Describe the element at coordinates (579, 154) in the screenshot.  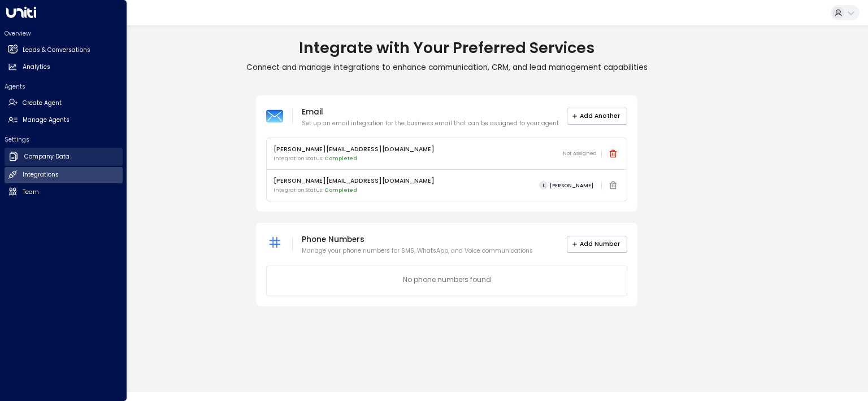
I see `span: Not Assigned` at that location.